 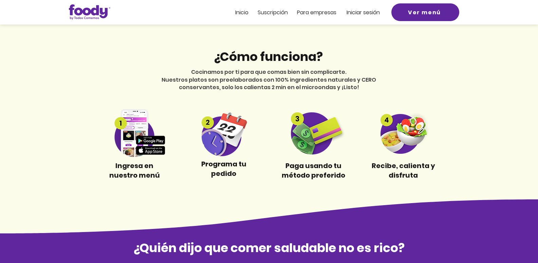 I want to click on span: Paga usando tu método preferido, so click(x=313, y=170).